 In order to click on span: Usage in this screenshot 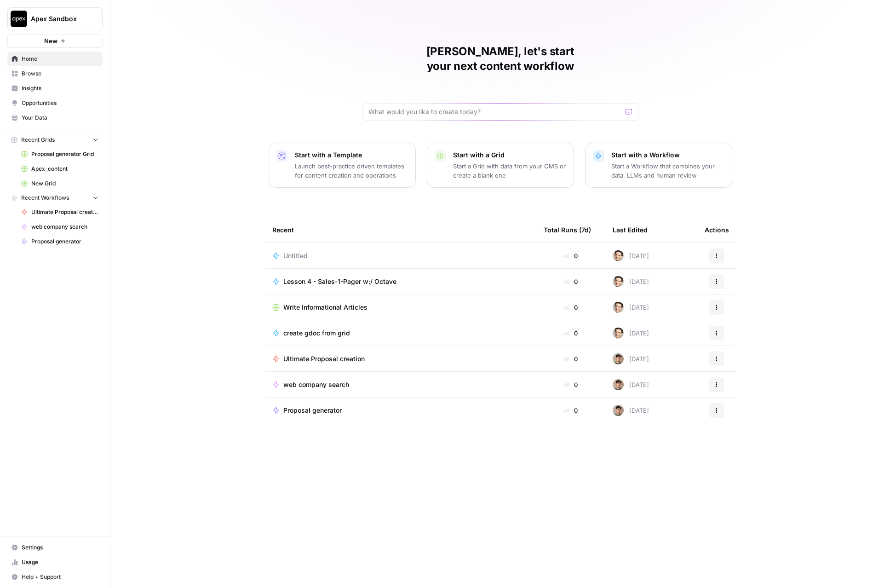, I will do `click(59, 562)`.